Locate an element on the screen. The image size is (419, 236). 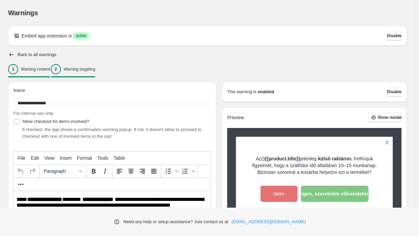
h2: Back to all warnings is located at coordinates (37, 55).